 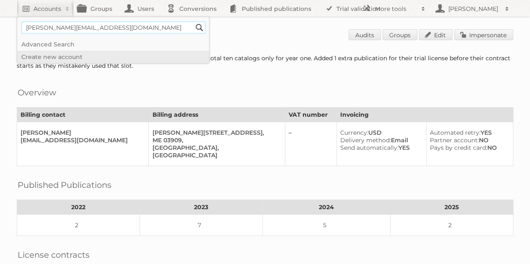 I want to click on a: Create new account, so click(x=113, y=57).